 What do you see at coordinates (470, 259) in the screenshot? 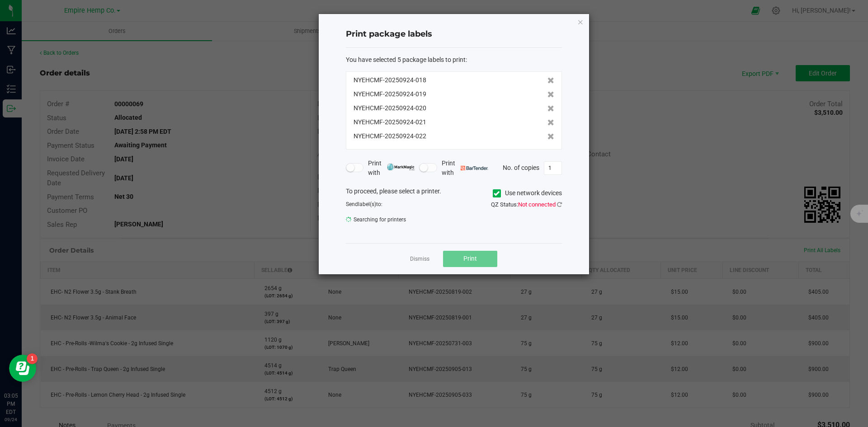
I see `button: Print` at bounding box center [470, 259].